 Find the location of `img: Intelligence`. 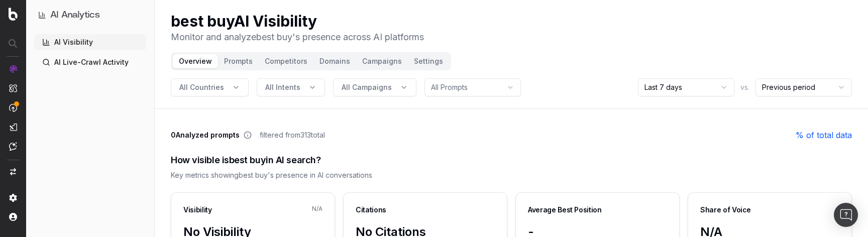

img: Intelligence is located at coordinates (13, 87).